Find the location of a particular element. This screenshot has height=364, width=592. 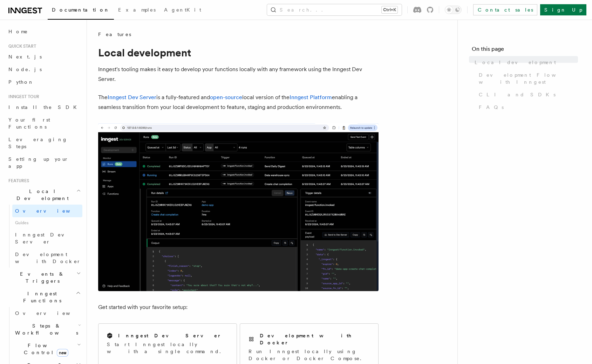

span: Install the SDK is located at coordinates (45, 108).